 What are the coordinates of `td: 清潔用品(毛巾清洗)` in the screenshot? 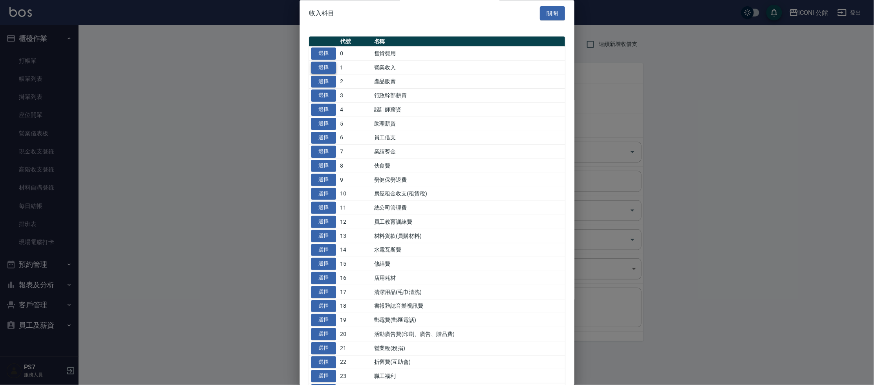 It's located at (469, 293).